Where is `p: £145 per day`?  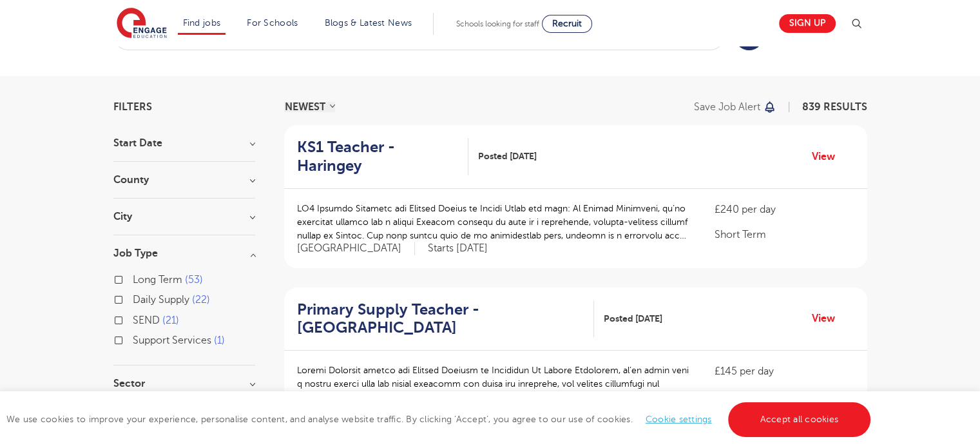 p: £145 per day is located at coordinates (784, 371).